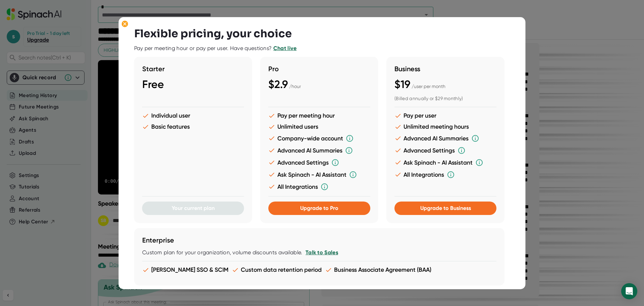 This screenshot has width=644, height=306. Describe the element at coordinates (193, 69) in the screenshot. I see `h3: Starter` at that location.